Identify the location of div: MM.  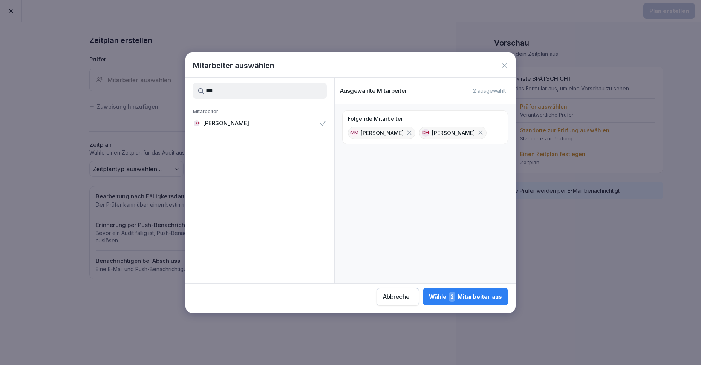
(354, 133).